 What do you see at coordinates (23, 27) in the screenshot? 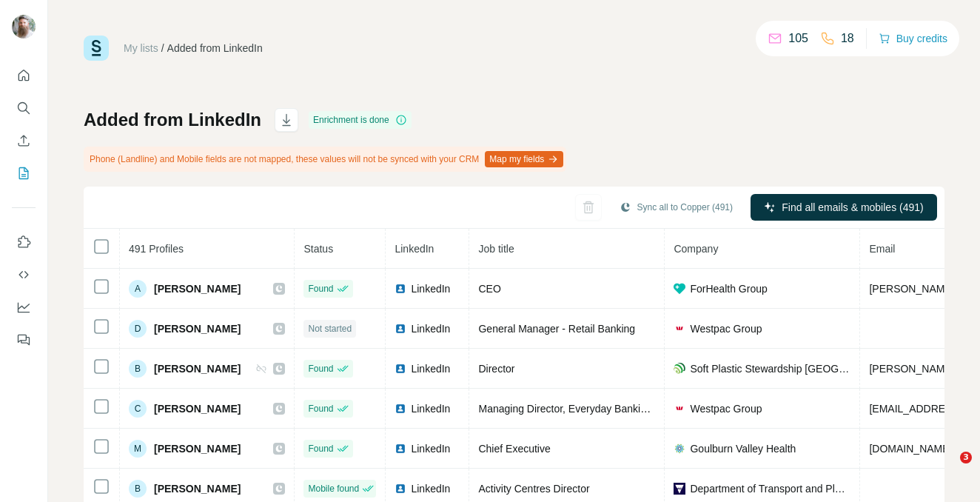
I see `img: Avatar` at bounding box center [23, 27].